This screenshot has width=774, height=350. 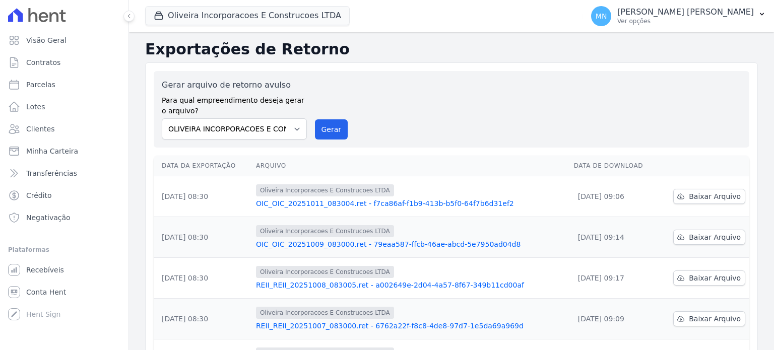 What do you see at coordinates (234, 85) in the screenshot?
I see `label: Gerar arquivo de retorno avulso` at bounding box center [234, 85].